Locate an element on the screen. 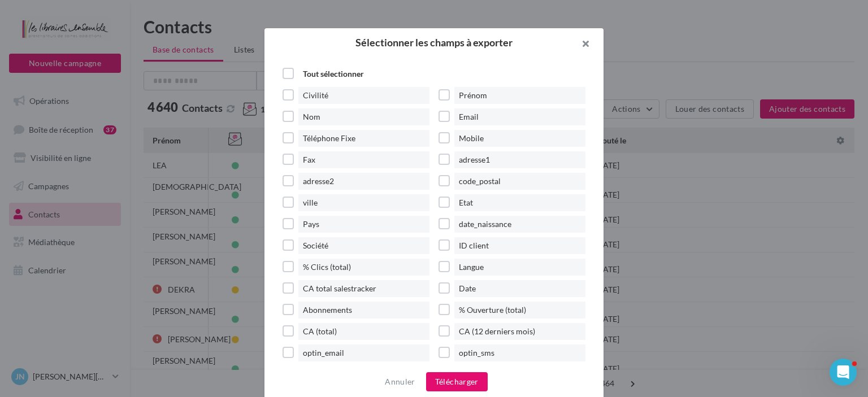 Image resolution: width=868 pixels, height=397 pixels. button: Télécharger is located at coordinates (456, 382).